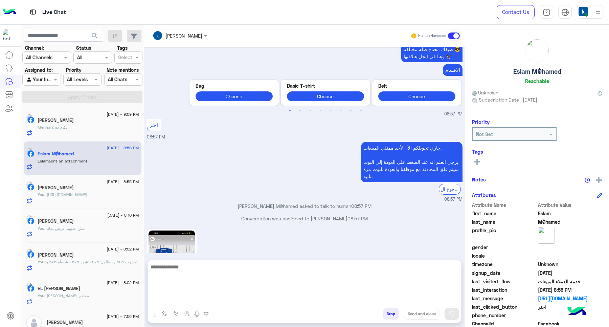 This screenshot has width=609, height=327. What do you see at coordinates (95, 36) in the screenshot?
I see `span: search` at bounding box center [95, 36].